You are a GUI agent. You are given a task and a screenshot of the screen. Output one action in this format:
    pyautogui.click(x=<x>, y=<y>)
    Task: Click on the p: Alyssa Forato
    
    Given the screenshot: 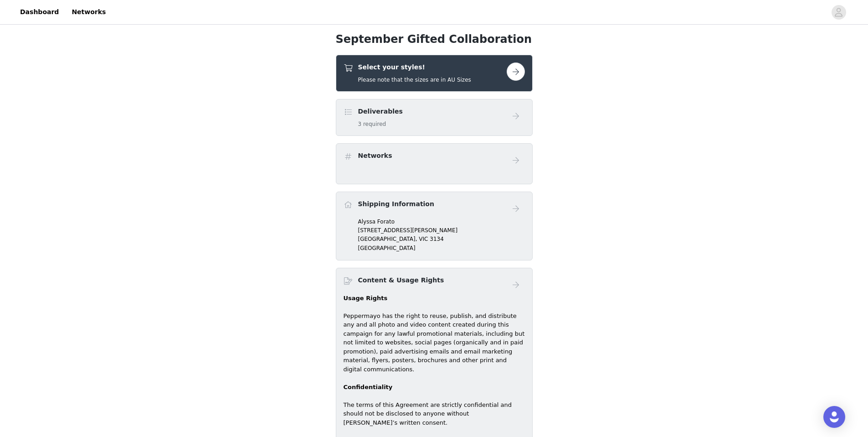 What is the action you would take?
    pyautogui.click(x=441, y=222)
    